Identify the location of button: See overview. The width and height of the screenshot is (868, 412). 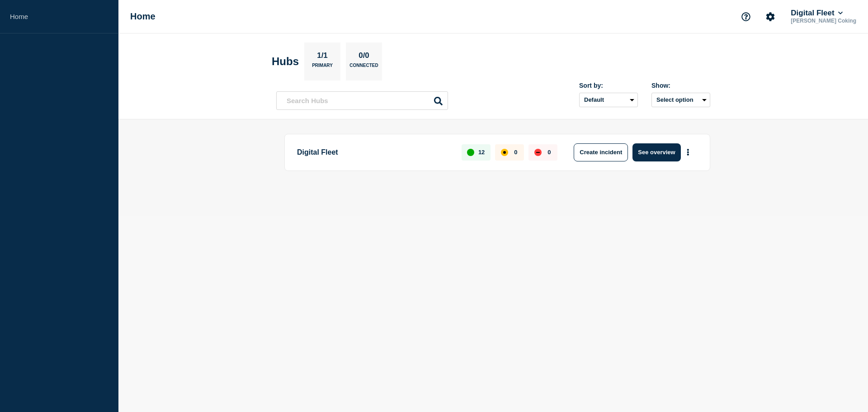
(656, 153).